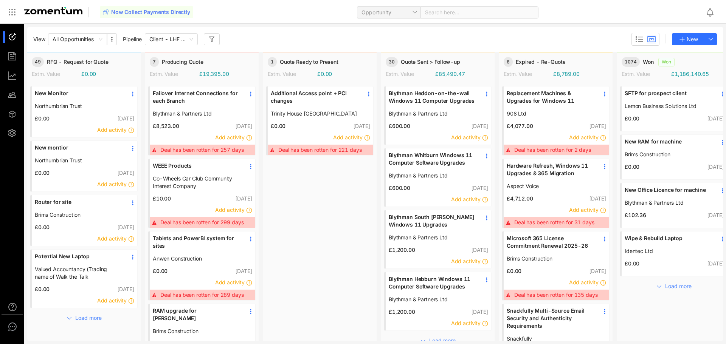 This screenshot has width=726, height=344. I want to click on span: £600.00, so click(398, 188).